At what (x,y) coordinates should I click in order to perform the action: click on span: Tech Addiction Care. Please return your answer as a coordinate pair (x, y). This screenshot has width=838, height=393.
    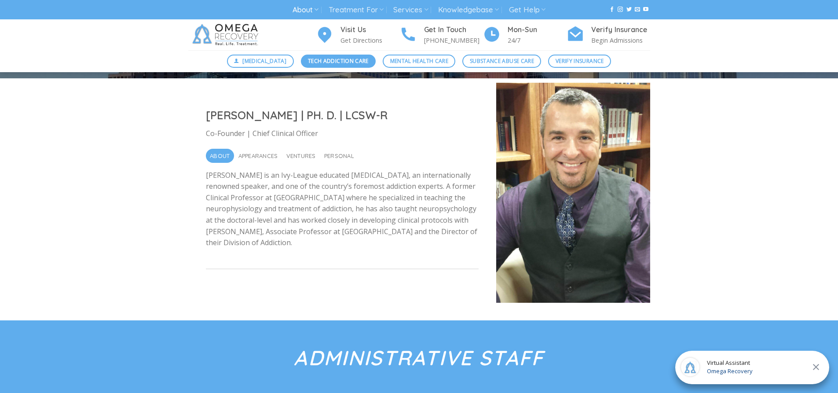
    Looking at the image, I should click on (338, 61).